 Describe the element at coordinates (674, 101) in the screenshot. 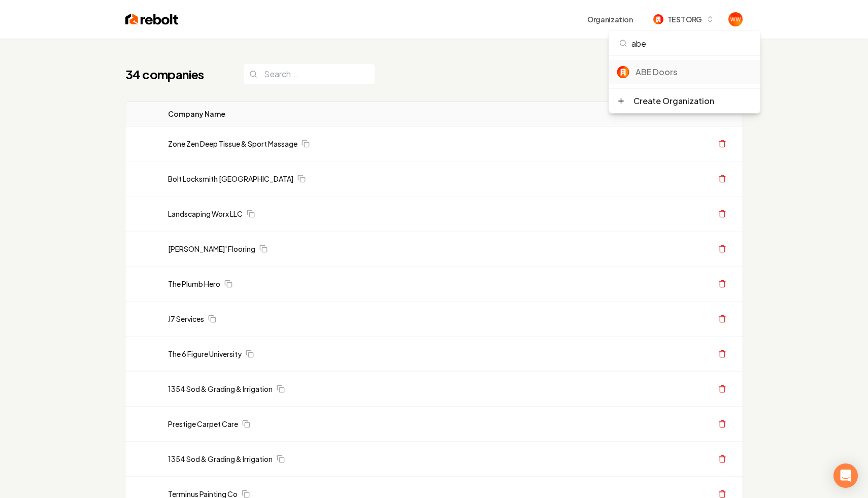

I see `div: Create Organization` at that location.